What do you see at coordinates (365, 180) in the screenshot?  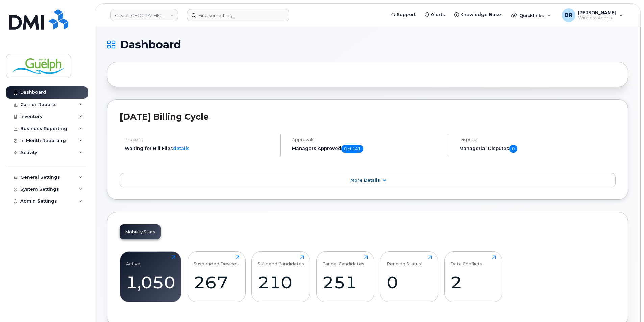 I see `span: More Details` at bounding box center [365, 180].